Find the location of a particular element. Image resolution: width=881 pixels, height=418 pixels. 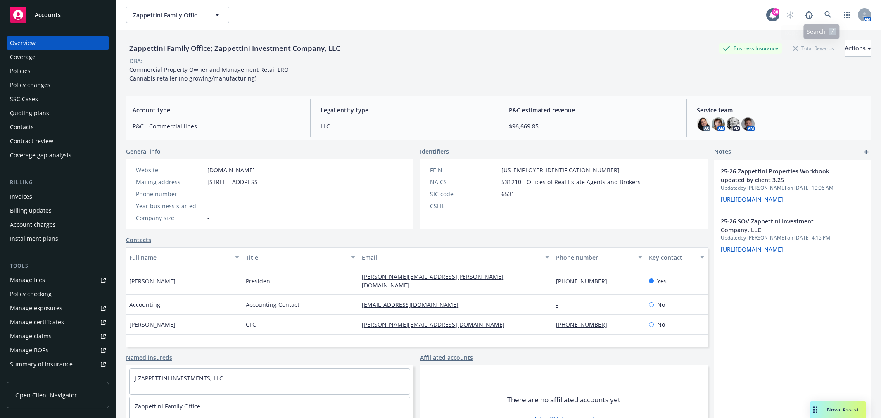

div: NAICS is located at coordinates (464, 182).